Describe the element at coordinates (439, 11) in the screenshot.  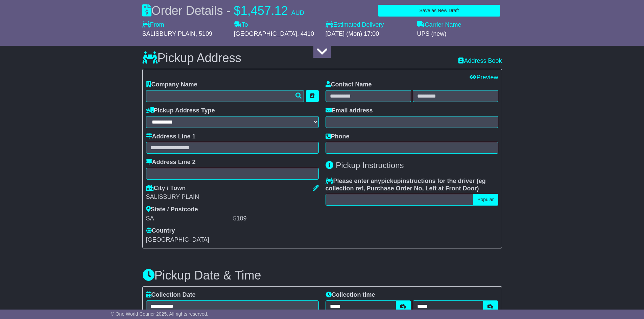
I see `button: Save as New Draft` at that location.